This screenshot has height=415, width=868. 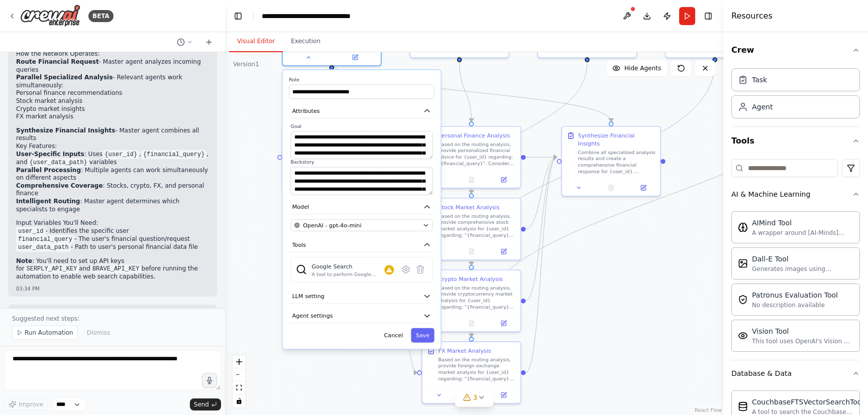 What do you see at coordinates (796, 284) in the screenshot?
I see `div: AI & Machine Learning` at bounding box center [796, 284].